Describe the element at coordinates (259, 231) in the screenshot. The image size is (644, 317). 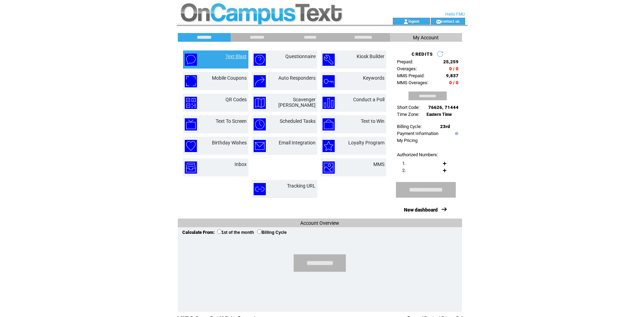
I see `input: Billing Cycle` at that location.